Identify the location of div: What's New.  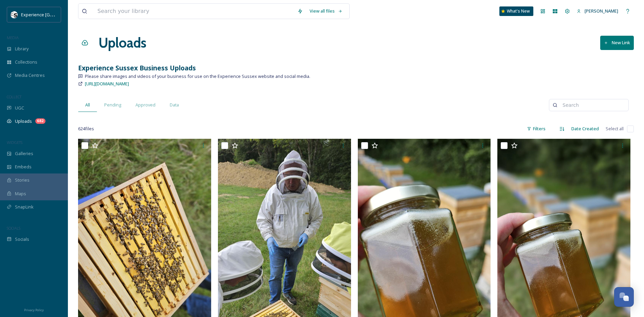
(517, 11).